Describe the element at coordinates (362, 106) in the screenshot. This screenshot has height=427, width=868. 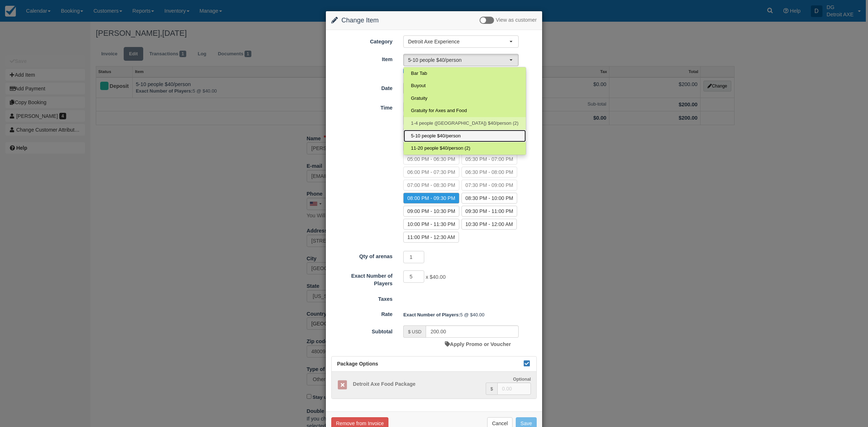
I see `label: Time` at that location.